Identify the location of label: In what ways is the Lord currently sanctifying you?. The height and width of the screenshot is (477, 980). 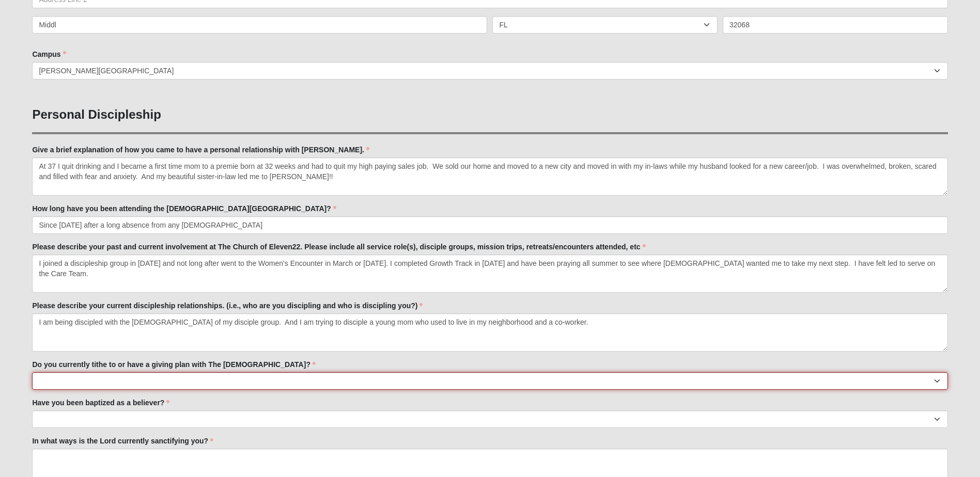
(123, 441).